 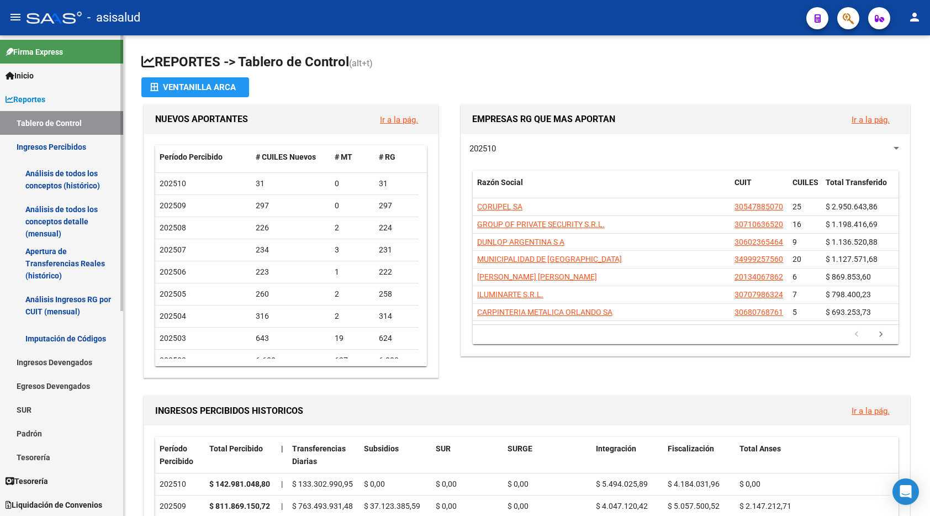 What do you see at coordinates (397, 316) in the screenshot?
I see `div: 314` at bounding box center [397, 316].